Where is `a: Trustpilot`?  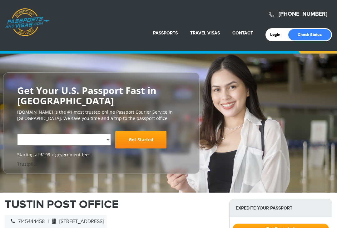 a: Trustpilot is located at coordinates (27, 164).